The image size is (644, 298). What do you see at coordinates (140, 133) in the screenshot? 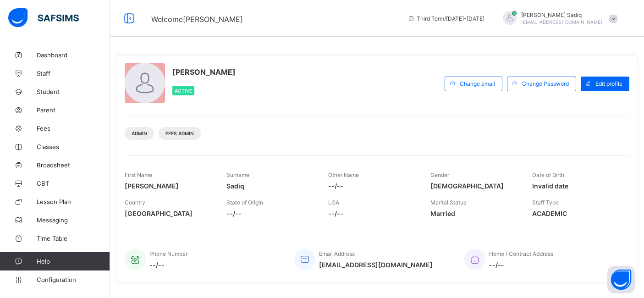
I see `span: Admin` at bounding box center [140, 133].